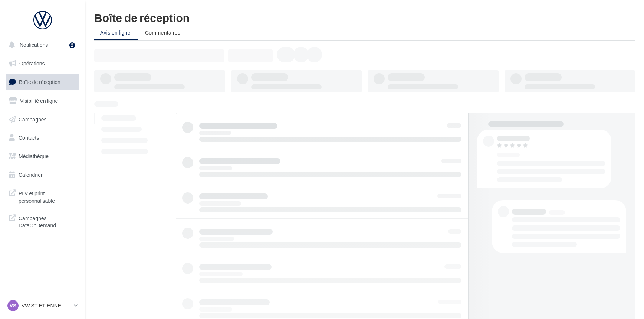 This screenshot has width=644, height=319. Describe the element at coordinates (46, 306) in the screenshot. I see `p: VW ST ETIENNE` at that location.